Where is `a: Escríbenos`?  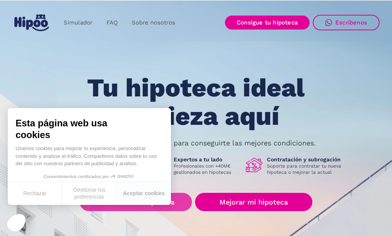 a: Escríbenos is located at coordinates (347, 23).